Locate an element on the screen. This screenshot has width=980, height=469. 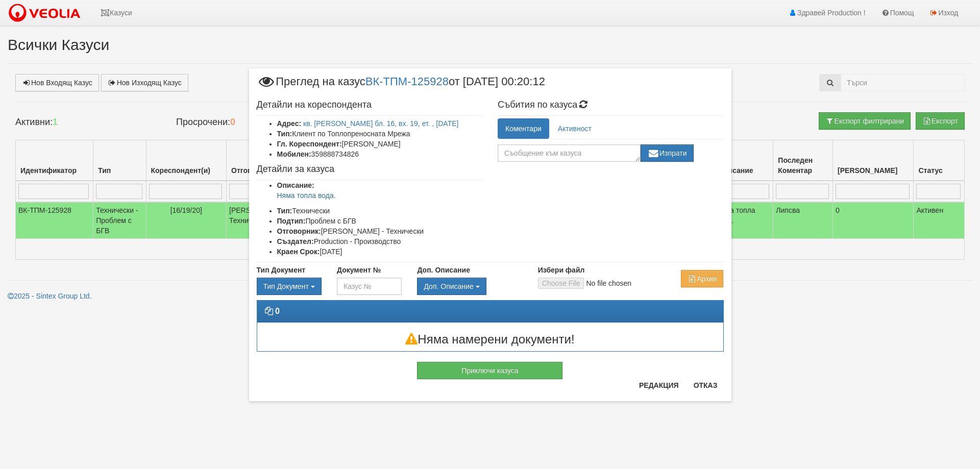
h4: Събития по казуса is located at coordinates (611, 105).